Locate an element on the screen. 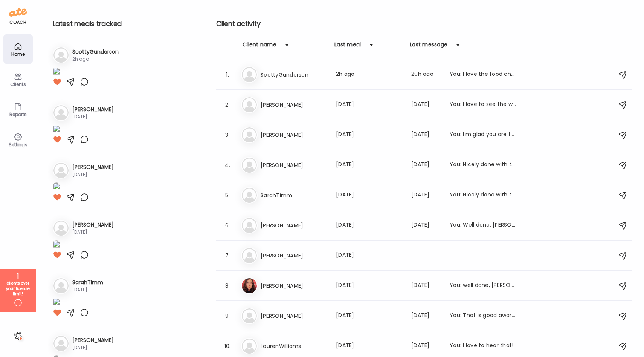  div: 1. is located at coordinates (228, 75).